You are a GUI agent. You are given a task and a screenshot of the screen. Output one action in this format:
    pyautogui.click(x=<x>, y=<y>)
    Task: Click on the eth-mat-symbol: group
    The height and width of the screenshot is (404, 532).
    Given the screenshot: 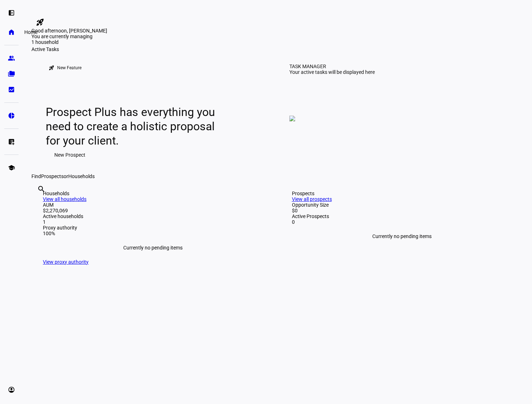 What is the action you would take?
    pyautogui.click(x=11, y=58)
    